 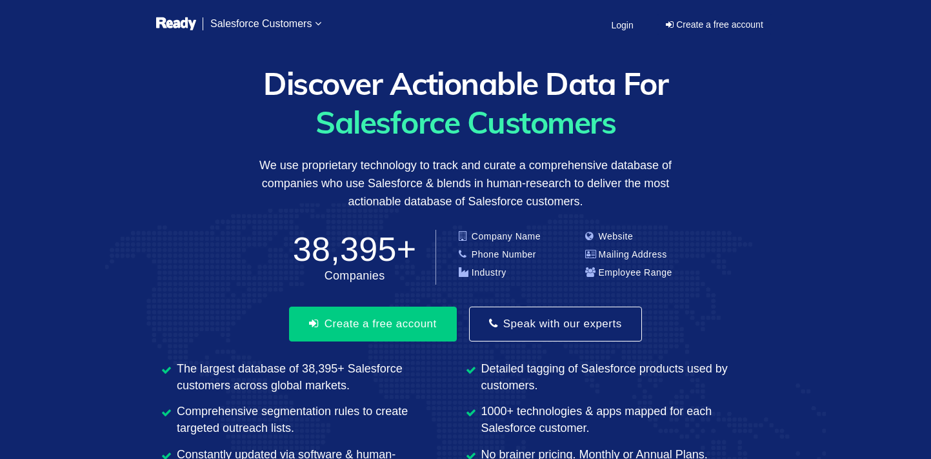 I want to click on span: 38,395+, so click(x=355, y=249).